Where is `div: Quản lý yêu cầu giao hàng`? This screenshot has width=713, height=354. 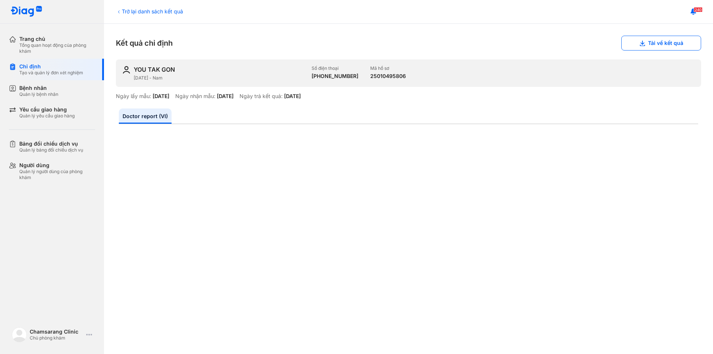
div: Quản lý yêu cầu giao hàng is located at coordinates (47, 116).